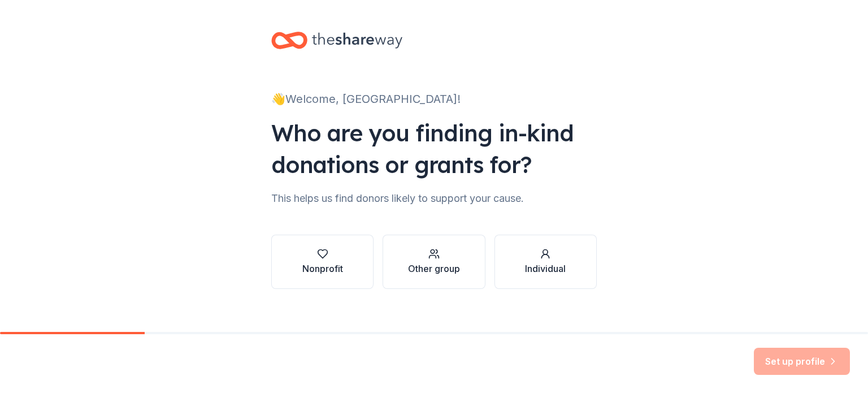 This screenshot has width=868, height=393. What do you see at coordinates (323, 269) in the screenshot?
I see `div: Nonprofit` at bounding box center [323, 269].